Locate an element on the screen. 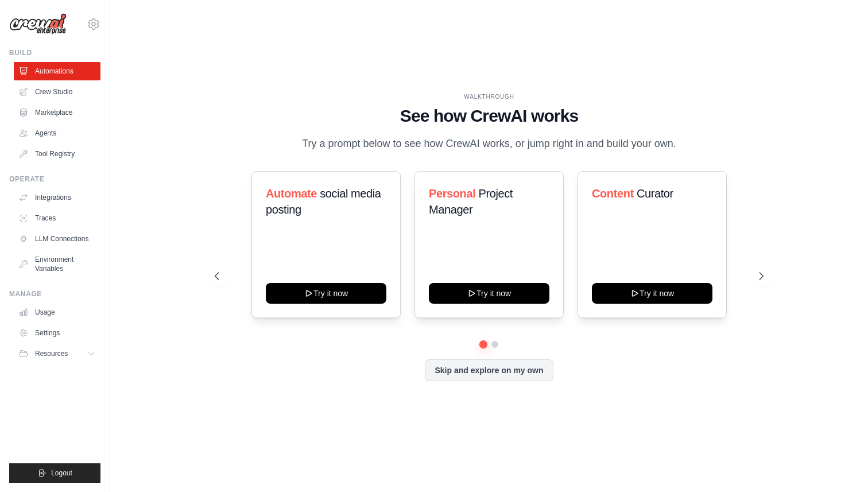 The image size is (868, 492). span: Content is located at coordinates (612, 194).